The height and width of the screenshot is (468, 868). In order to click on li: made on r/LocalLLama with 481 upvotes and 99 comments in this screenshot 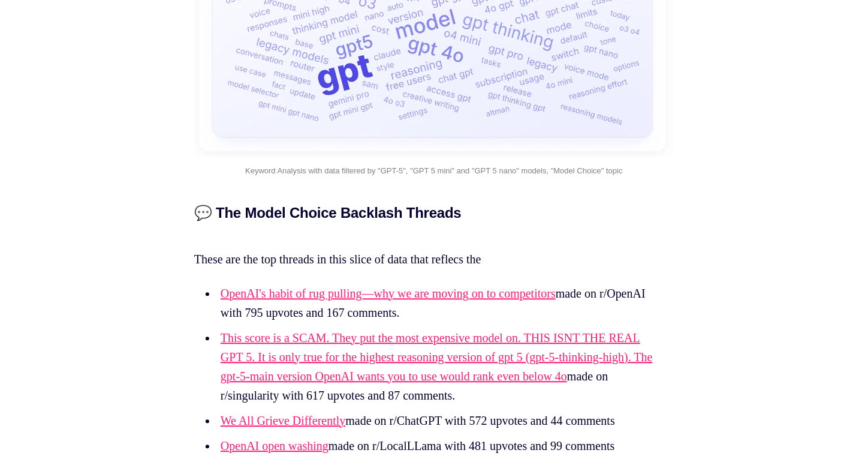, I will do `click(436, 445)`.